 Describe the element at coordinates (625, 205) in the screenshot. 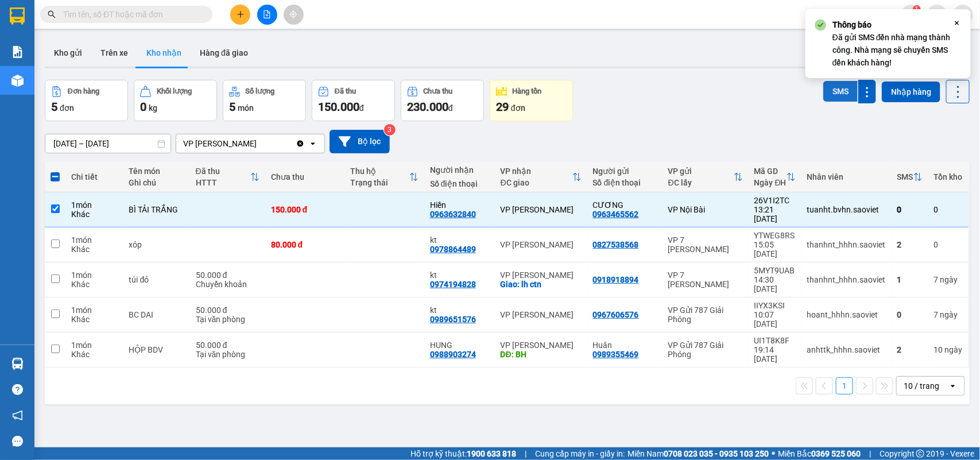

I see `div: CƯƠNG` at that location.